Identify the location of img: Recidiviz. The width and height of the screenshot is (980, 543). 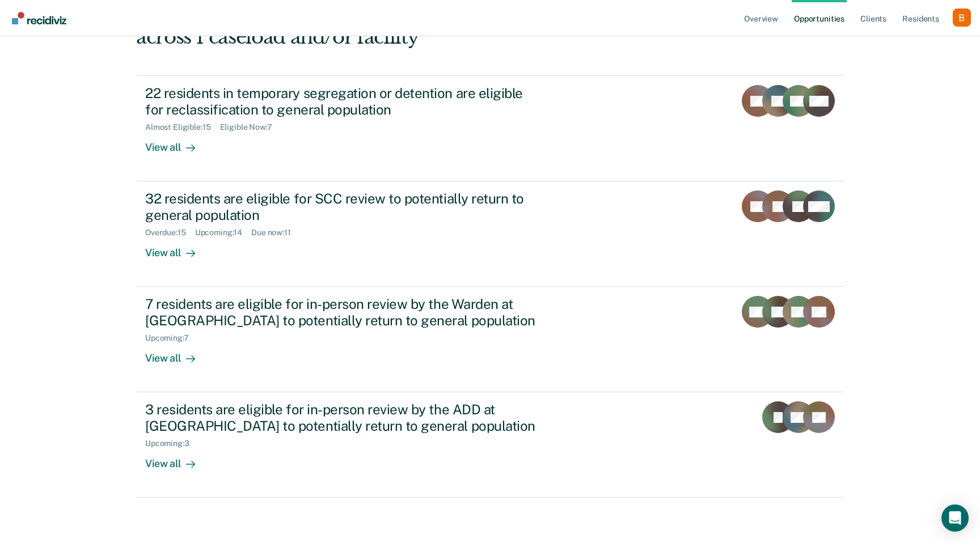
(39, 18).